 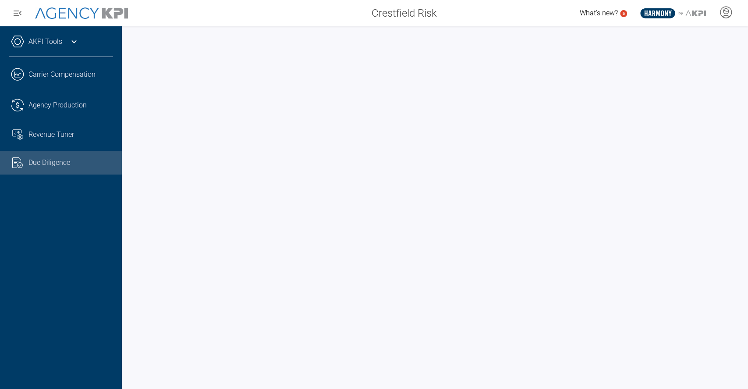 What do you see at coordinates (45, 42) in the screenshot?
I see `a: AKPI Tools` at bounding box center [45, 42].